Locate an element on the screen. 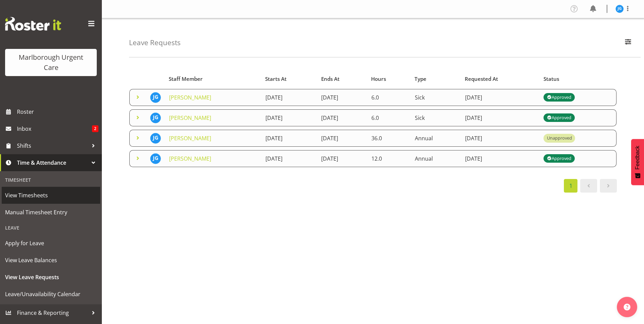  span: Inbox is located at coordinates (54, 128).